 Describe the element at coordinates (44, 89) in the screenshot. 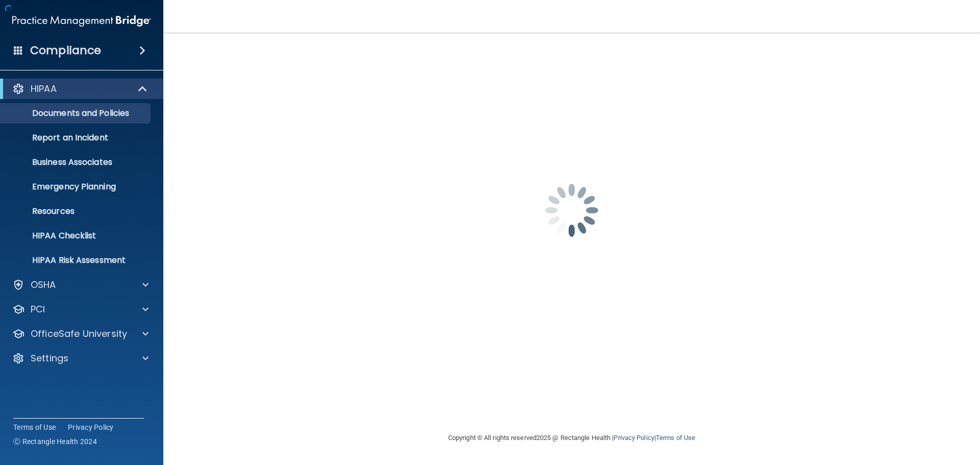

I see `p: HIPAA` at that location.